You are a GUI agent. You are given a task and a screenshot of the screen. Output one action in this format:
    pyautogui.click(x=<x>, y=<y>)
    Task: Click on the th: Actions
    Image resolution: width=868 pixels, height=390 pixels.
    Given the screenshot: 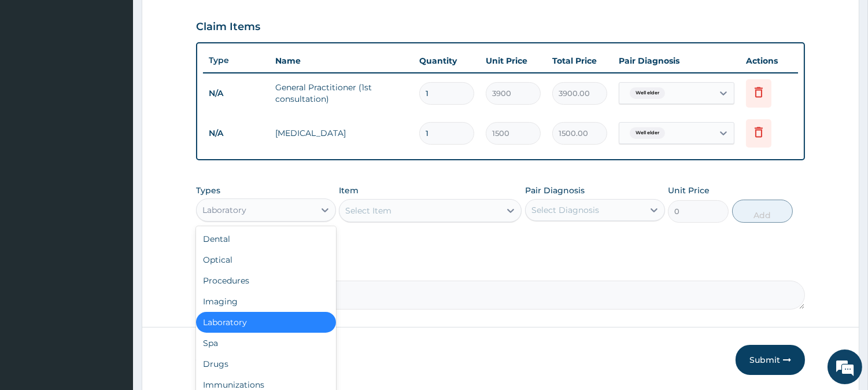 What is the action you would take?
    pyautogui.click(x=769, y=61)
    